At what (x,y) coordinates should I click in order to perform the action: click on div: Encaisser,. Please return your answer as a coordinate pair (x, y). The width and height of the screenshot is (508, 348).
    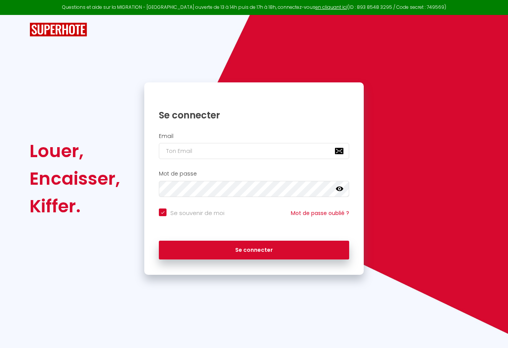
    Looking at the image, I should click on (75, 179).